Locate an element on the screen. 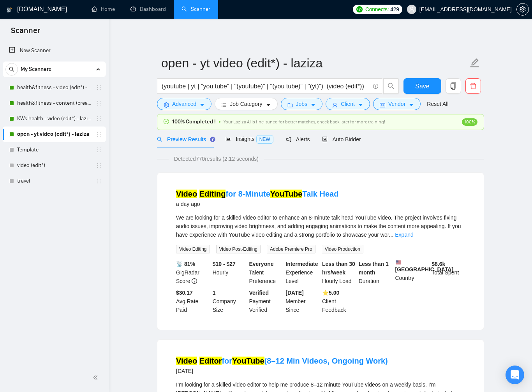 The height and width of the screenshot is (392, 532). span: Connects: is located at coordinates (377, 9).